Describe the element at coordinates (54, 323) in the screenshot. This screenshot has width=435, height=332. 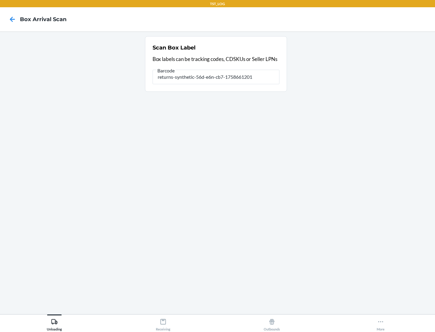
I see `div: Unloading` at that location.